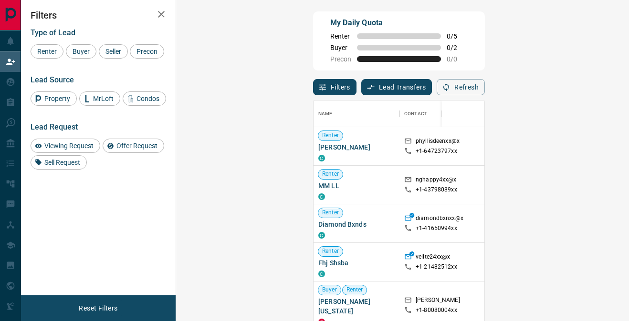 The width and height of the screenshot is (629, 321). What do you see at coordinates (54, 127) in the screenshot?
I see `span: Lead Request` at bounding box center [54, 127].